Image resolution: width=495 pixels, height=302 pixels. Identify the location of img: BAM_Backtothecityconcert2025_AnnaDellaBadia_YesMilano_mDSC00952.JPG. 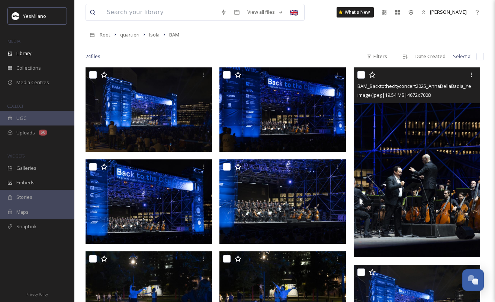
(283, 109).